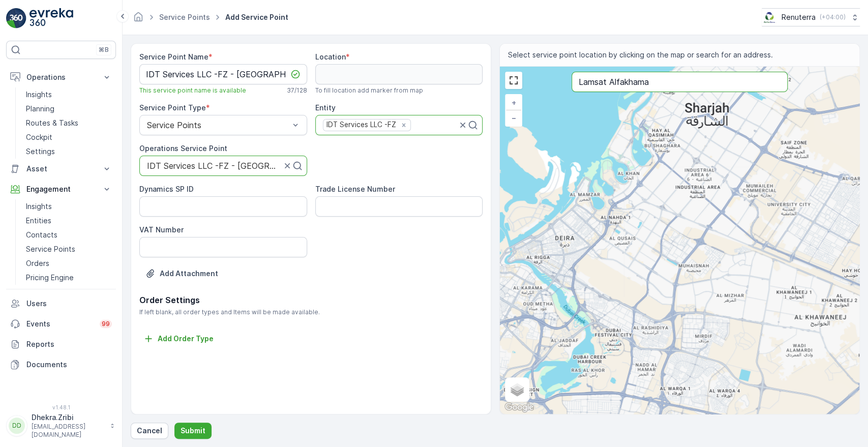  What do you see at coordinates (331, 56) in the screenshot?
I see `label: Location` at bounding box center [331, 56].